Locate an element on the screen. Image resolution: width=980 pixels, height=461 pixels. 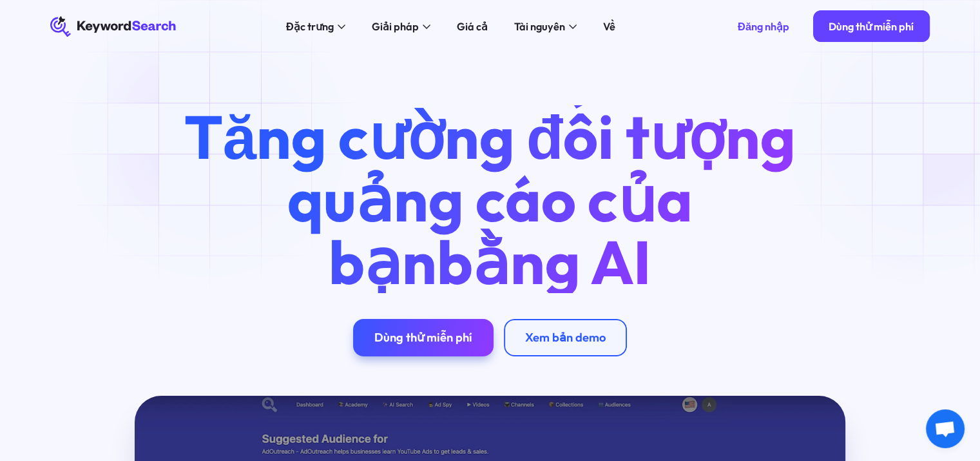
font: Tăng cường đối tượng quảng cáo của bạn is located at coordinates (490, 199).